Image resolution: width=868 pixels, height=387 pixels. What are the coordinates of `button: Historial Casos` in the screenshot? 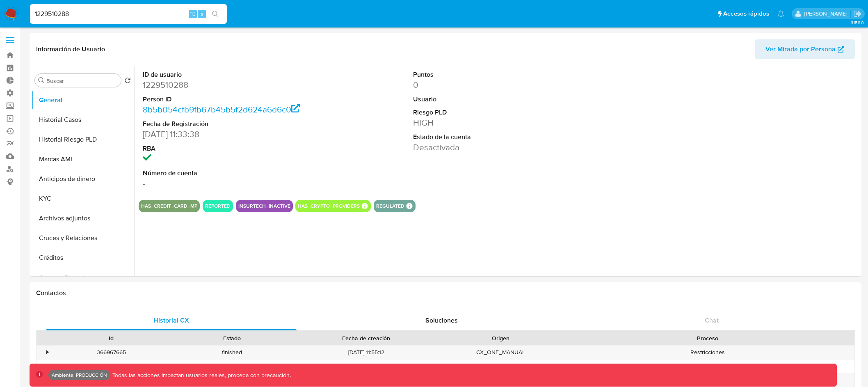 It's located at (83, 120).